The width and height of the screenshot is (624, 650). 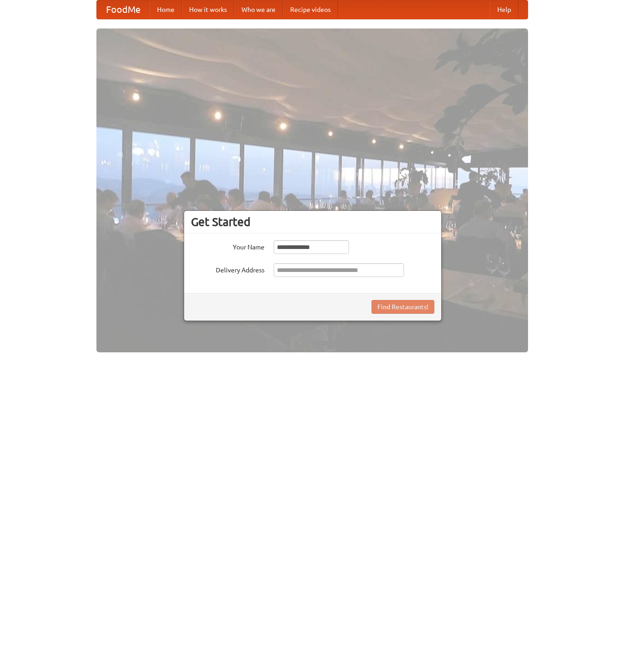 What do you see at coordinates (166, 10) in the screenshot?
I see `a: Home` at bounding box center [166, 10].